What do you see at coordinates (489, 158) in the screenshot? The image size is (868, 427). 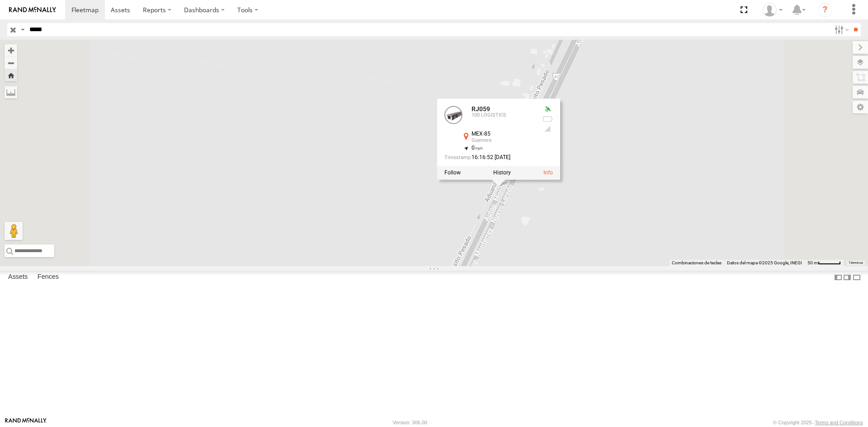 I see `div: Date/time of location update` at bounding box center [489, 158].